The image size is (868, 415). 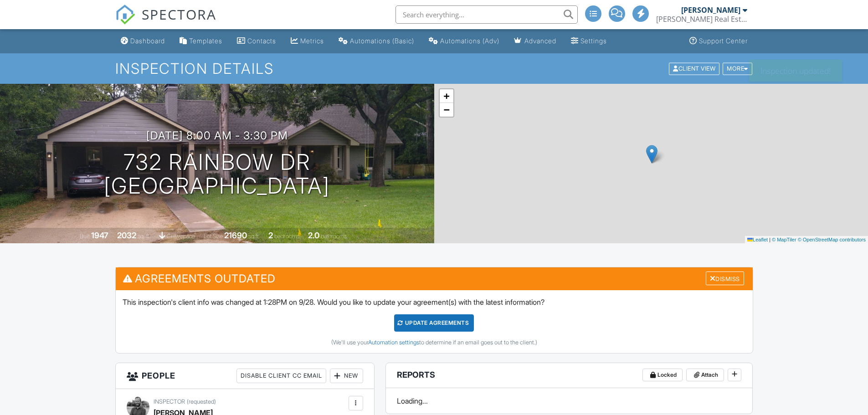 I want to click on span: Inspector, so click(x=169, y=402).